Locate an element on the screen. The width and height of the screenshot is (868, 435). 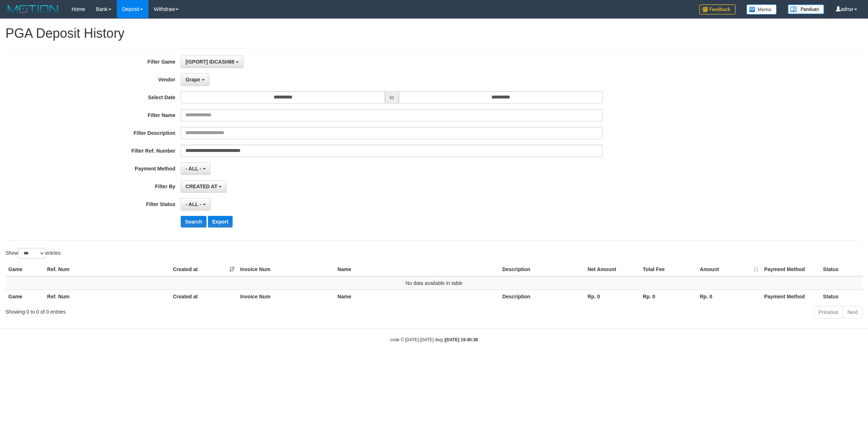
img: panduan.png is located at coordinates (806, 9).